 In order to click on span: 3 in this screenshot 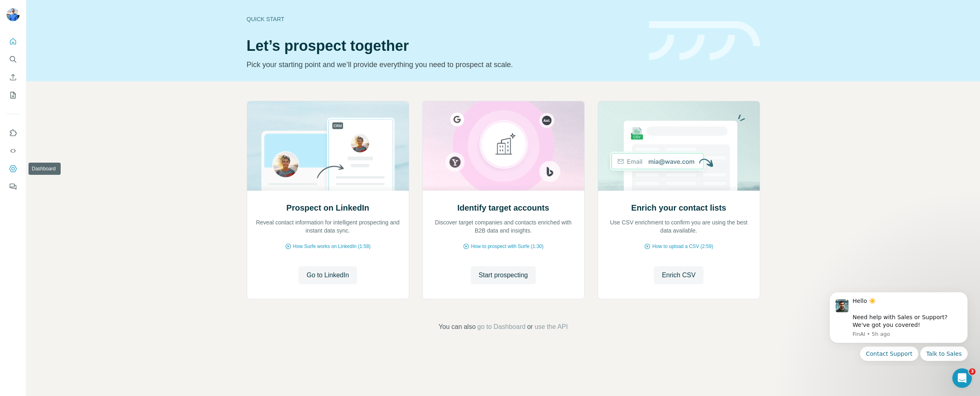, I will do `click(972, 372)`.